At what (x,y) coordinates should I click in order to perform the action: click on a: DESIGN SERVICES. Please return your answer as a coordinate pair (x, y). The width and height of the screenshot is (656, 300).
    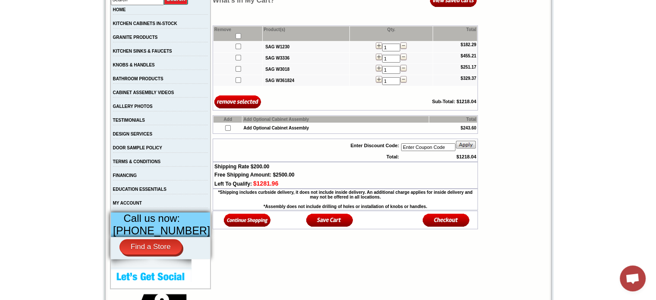
    Looking at the image, I should click on (133, 134).